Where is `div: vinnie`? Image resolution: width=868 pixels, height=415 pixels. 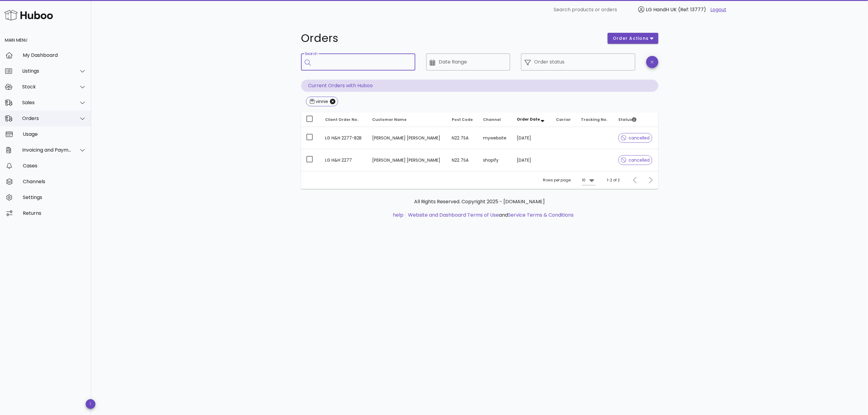 div: vinnie is located at coordinates (321, 101).